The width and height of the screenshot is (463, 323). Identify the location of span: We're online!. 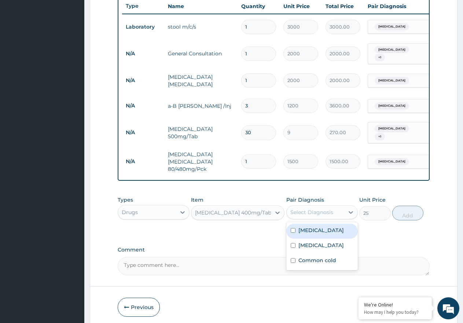
(72, 129).